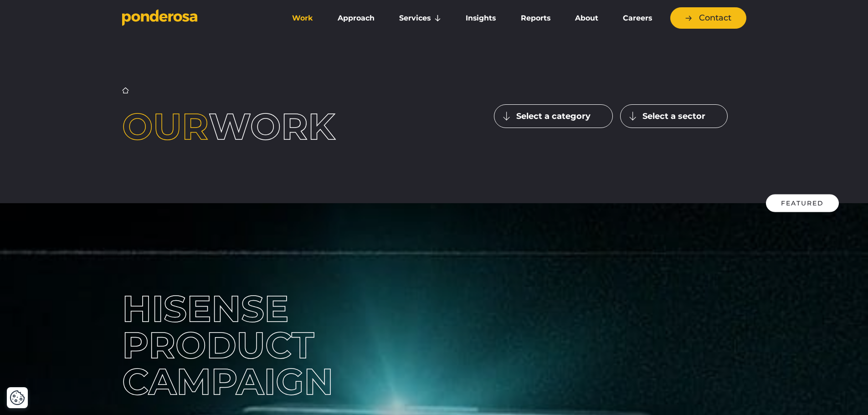  I want to click on div: Featured, so click(802, 203).